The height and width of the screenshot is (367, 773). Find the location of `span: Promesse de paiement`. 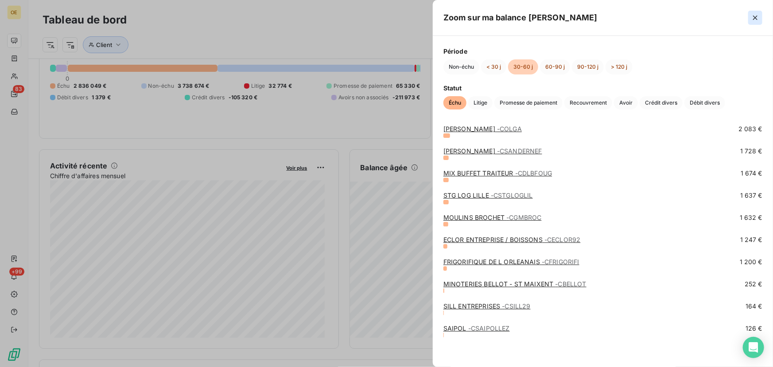

span: Promesse de paiement is located at coordinates (529, 103).